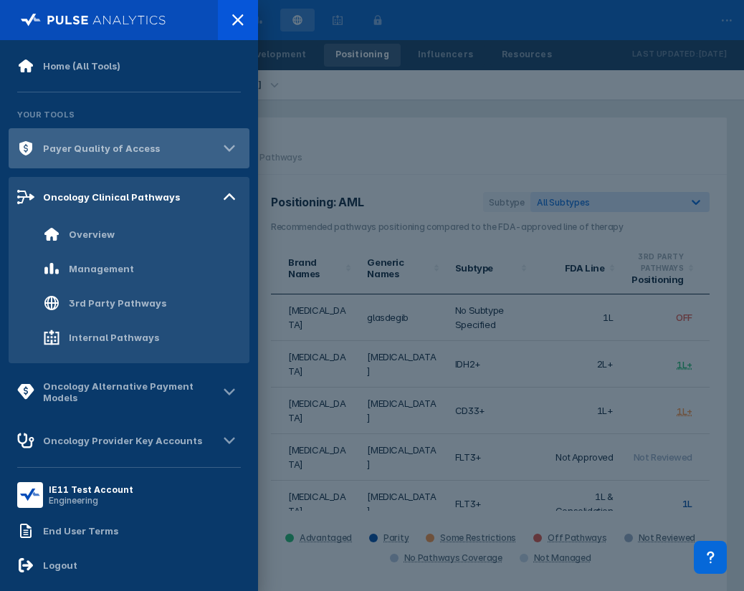 The width and height of the screenshot is (744, 591). I want to click on div: Oncology Provider Key Accounts, so click(123, 441).